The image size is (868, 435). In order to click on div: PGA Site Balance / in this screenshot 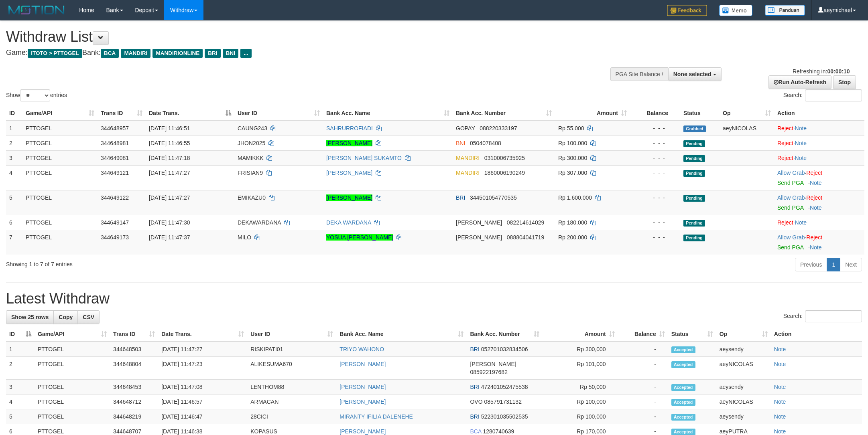, I will do `click(639, 74)`.